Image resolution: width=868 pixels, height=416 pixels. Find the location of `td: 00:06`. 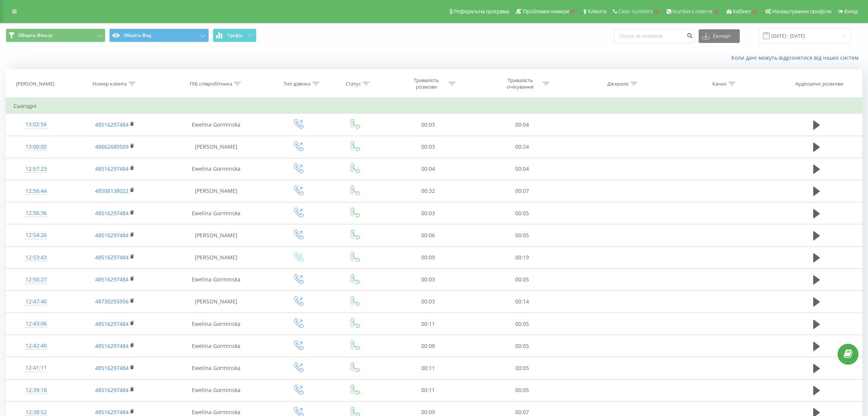

td: 00:06 is located at coordinates (428, 235).